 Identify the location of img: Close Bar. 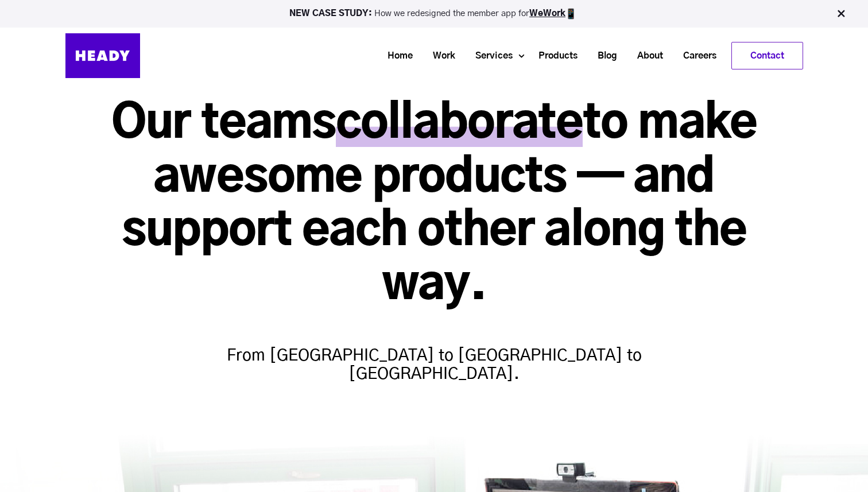
(841, 14).